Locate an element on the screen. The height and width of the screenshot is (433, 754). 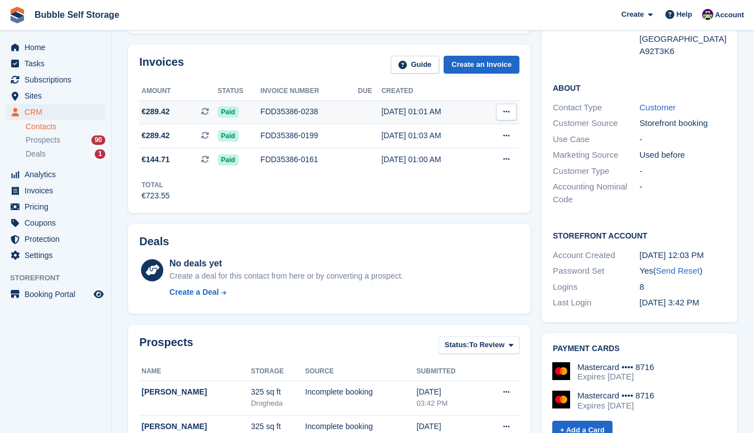
a: Contacts is located at coordinates (65, 126).